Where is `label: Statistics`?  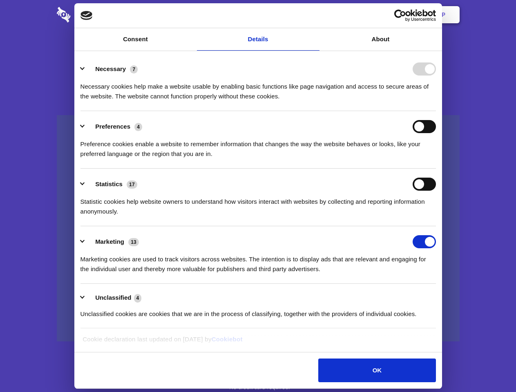 label: Statistics is located at coordinates (109, 184).